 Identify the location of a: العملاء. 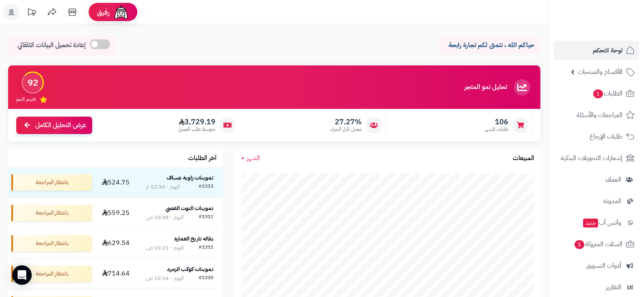
(596, 180).